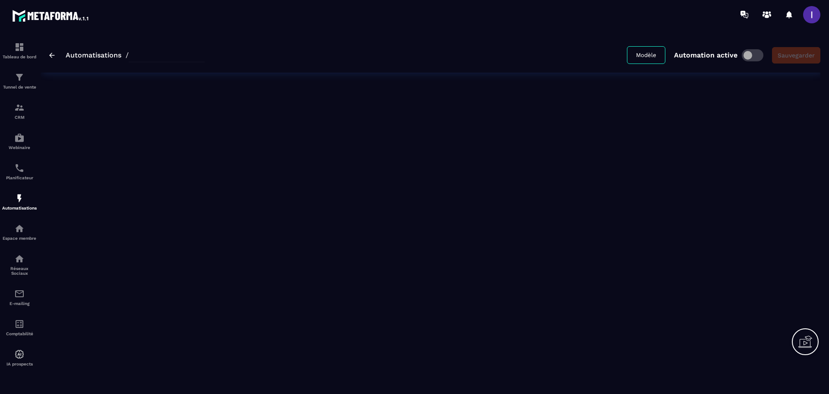  Describe the element at coordinates (705, 55) in the screenshot. I see `p: Automation active` at that location.